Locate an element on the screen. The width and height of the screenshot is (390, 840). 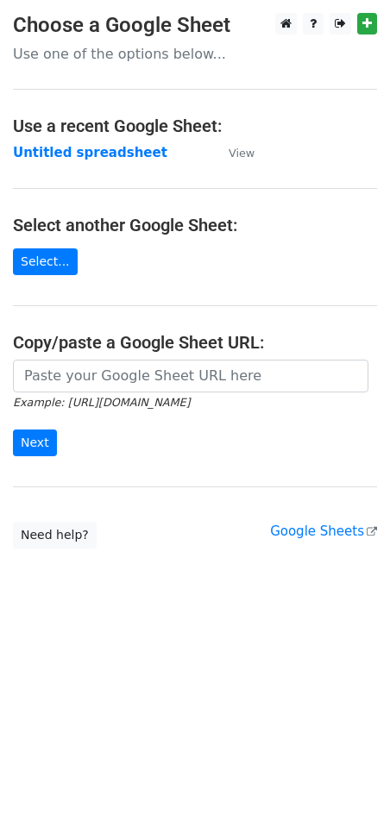
input: Next is located at coordinates (35, 443).